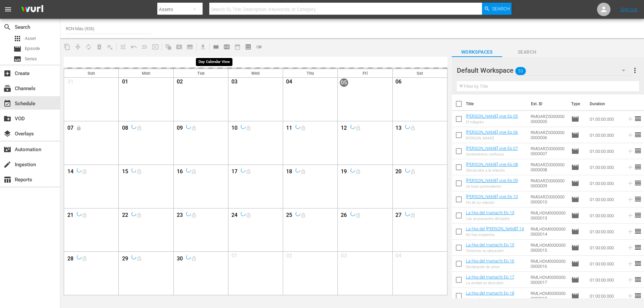 The image size is (644, 308). What do you see at coordinates (398, 129) in the screenshot?
I see `span: 13` at bounding box center [398, 129].